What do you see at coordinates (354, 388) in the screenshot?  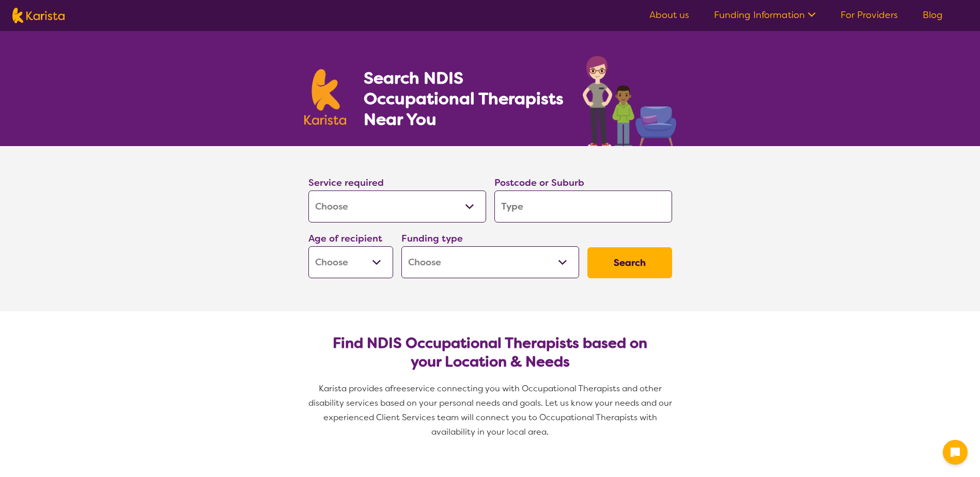 I see `span: Karista provides a` at bounding box center [354, 388].